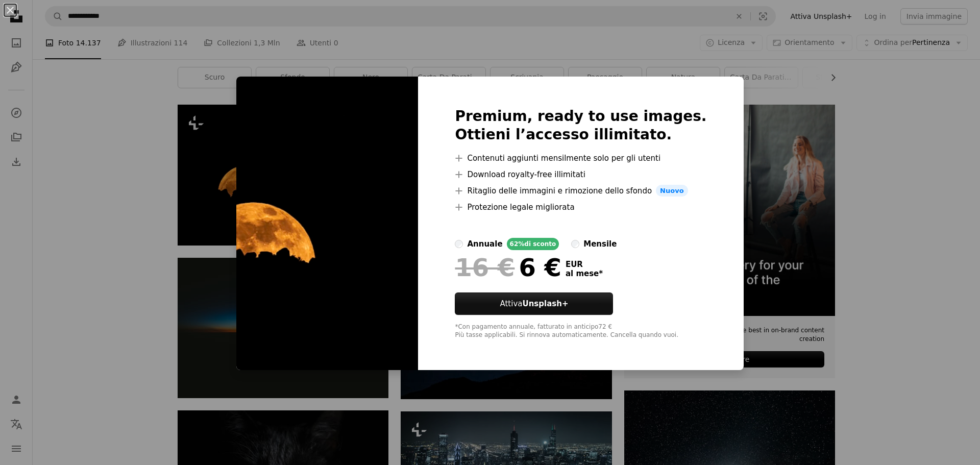 This screenshot has width=980, height=465. I want to click on span: Nuovo, so click(672, 191).